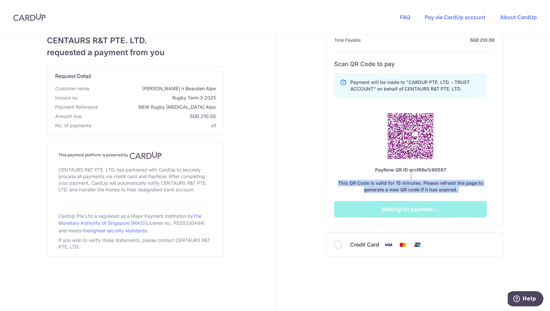  What do you see at coordinates (365, 245) in the screenshot?
I see `span: Credit Card` at bounding box center [365, 245].